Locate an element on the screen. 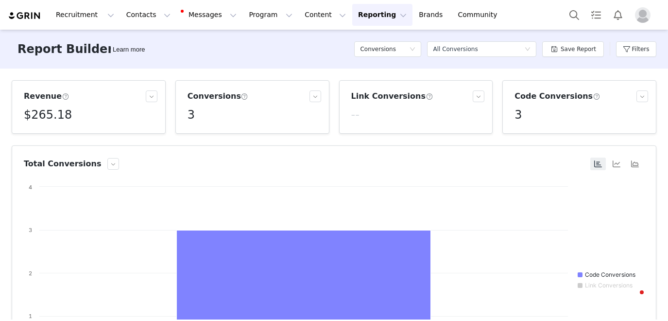  a: Tasks is located at coordinates (596, 15).